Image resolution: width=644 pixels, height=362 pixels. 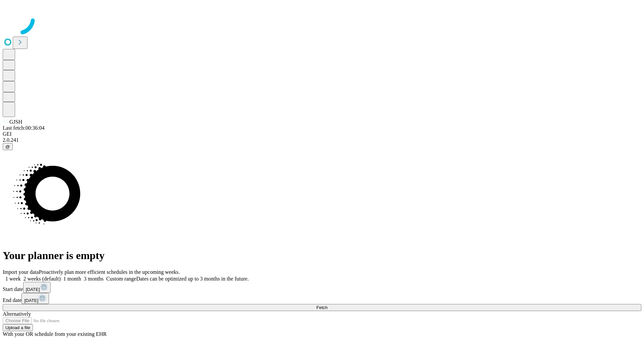 What do you see at coordinates (121, 278) in the screenshot?
I see `span: Custom range` at bounding box center [121, 278].